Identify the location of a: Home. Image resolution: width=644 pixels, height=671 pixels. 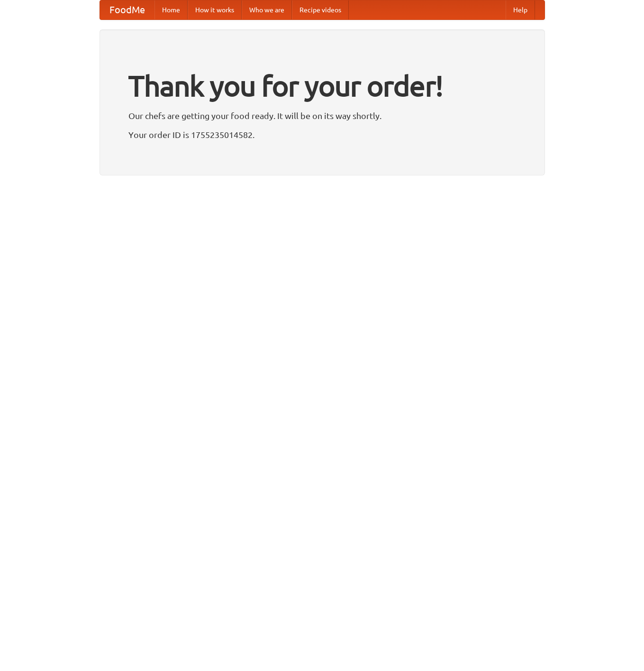
(171, 10).